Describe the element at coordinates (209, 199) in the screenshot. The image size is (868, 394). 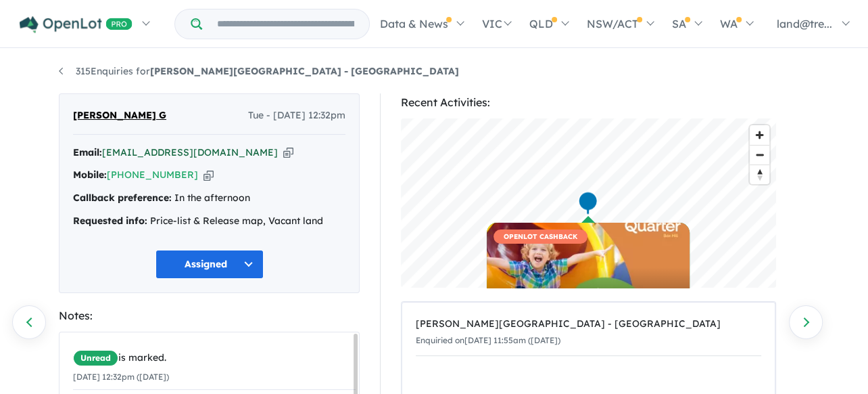
I see `div: In the afternoon` at that location.